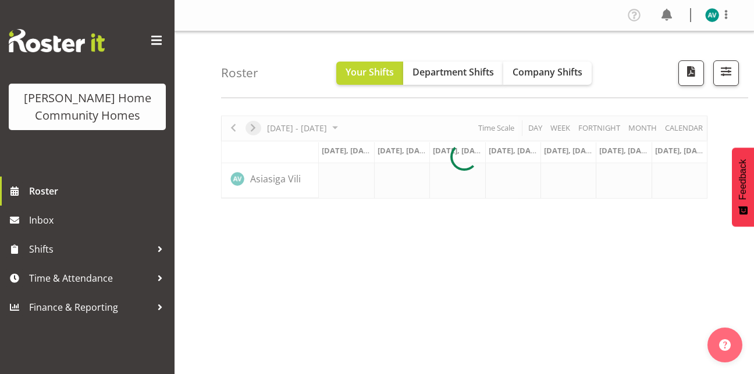 The height and width of the screenshot is (374, 754). Describe the element at coordinates (99, 191) in the screenshot. I see `span: Roster` at that location.